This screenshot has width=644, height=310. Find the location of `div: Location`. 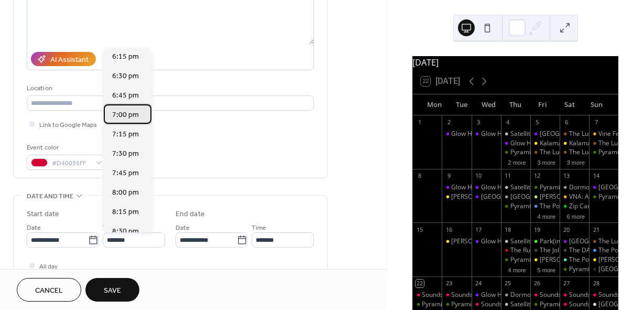

div: Location is located at coordinates (169, 88).